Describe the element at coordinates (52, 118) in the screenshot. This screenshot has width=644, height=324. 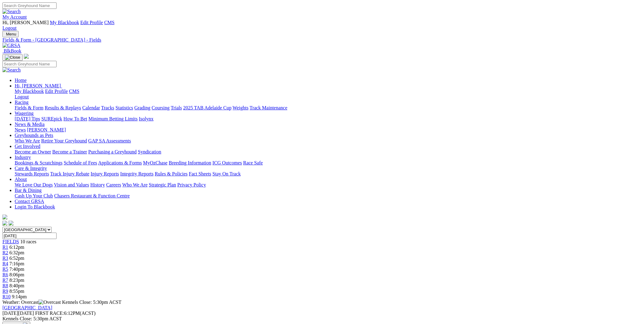
I see `a: SUREpick` at that location.